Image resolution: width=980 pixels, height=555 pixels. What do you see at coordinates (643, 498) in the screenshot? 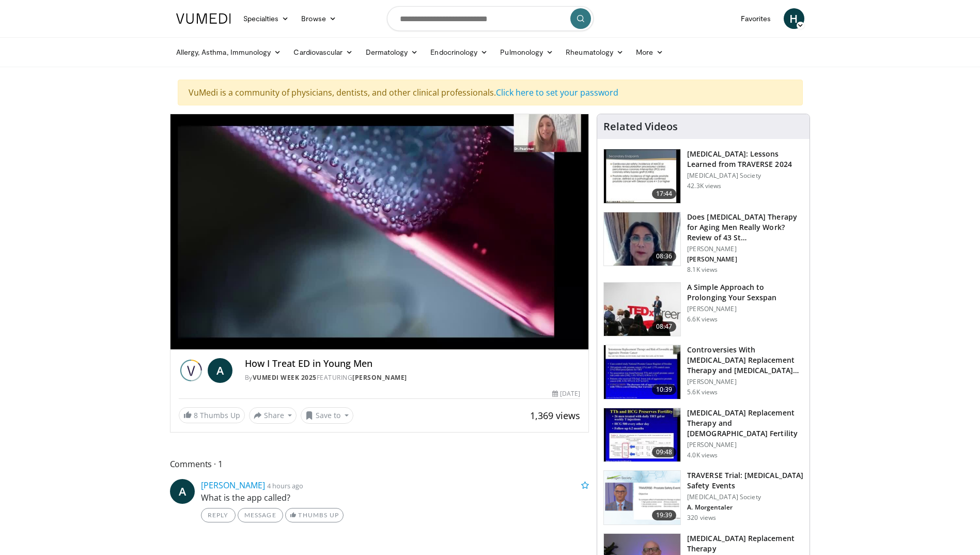
I see `img: 9812f22f-d817-4923-ae6c-a42f6b8f1c21.png.150x105_q85_crop-smart_upscale.png` at bounding box center [643, 498].